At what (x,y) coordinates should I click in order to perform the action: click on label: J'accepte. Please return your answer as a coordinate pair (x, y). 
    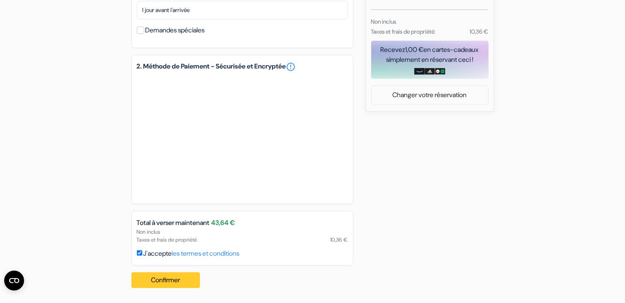
    Looking at the image, I should click on (192, 253).